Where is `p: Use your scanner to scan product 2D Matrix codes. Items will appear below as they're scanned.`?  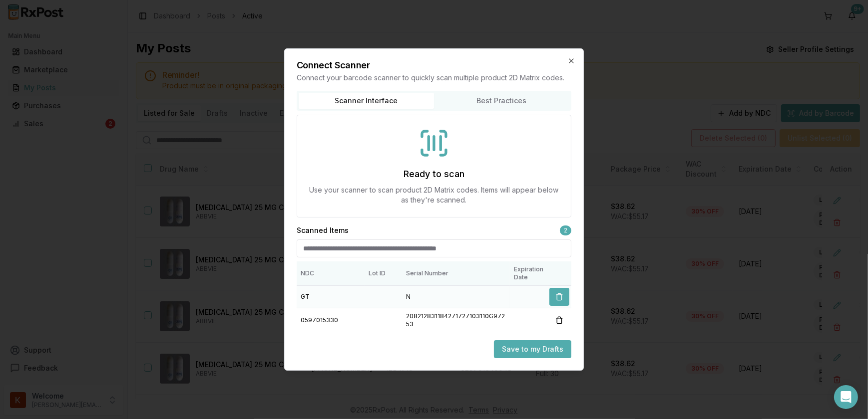
p: Use your scanner to scan product 2D Matrix codes. Items will appear below as they're scanned. is located at coordinates (434, 195).